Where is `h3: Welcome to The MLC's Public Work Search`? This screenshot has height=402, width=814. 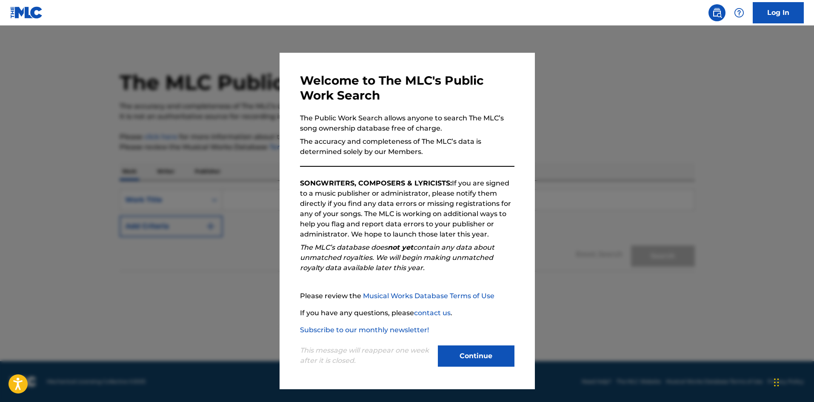 h3: Welcome to The MLC's Public Work Search is located at coordinates (407, 88).